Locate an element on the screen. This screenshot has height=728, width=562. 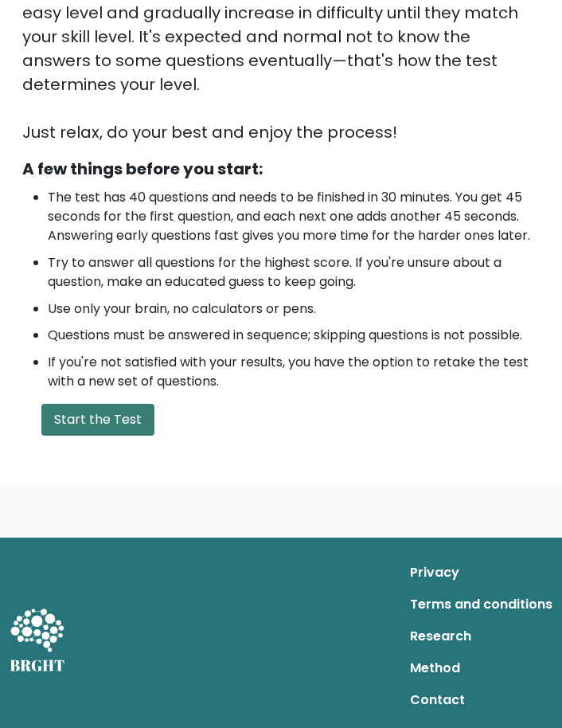
button: Start the Test is located at coordinates (98, 420).